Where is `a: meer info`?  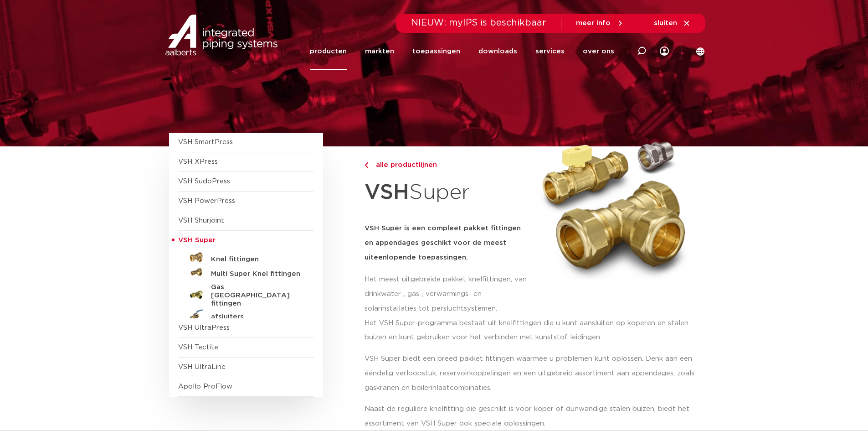
a: meer info is located at coordinates (600, 24).